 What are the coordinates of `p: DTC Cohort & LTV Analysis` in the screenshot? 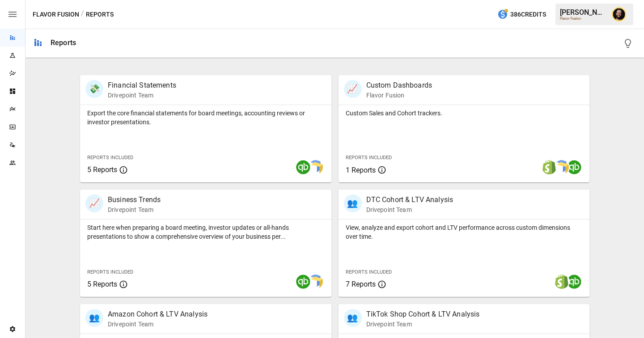 It's located at (410, 200).